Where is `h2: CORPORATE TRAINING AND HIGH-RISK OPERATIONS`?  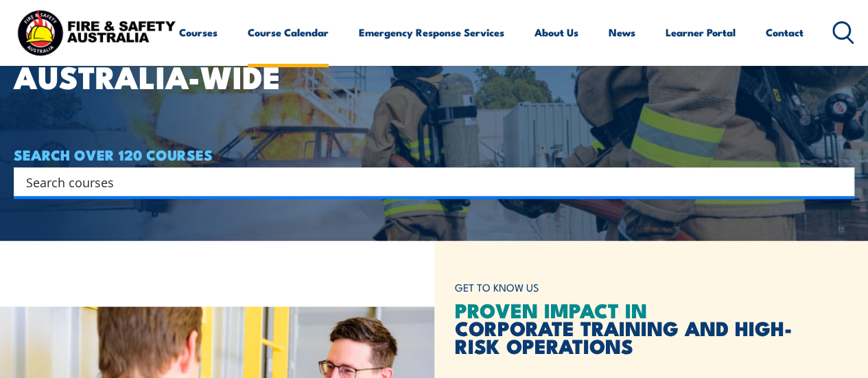 h2: CORPORATE TRAINING AND HIGH-RISK OPERATIONS is located at coordinates (643, 328).